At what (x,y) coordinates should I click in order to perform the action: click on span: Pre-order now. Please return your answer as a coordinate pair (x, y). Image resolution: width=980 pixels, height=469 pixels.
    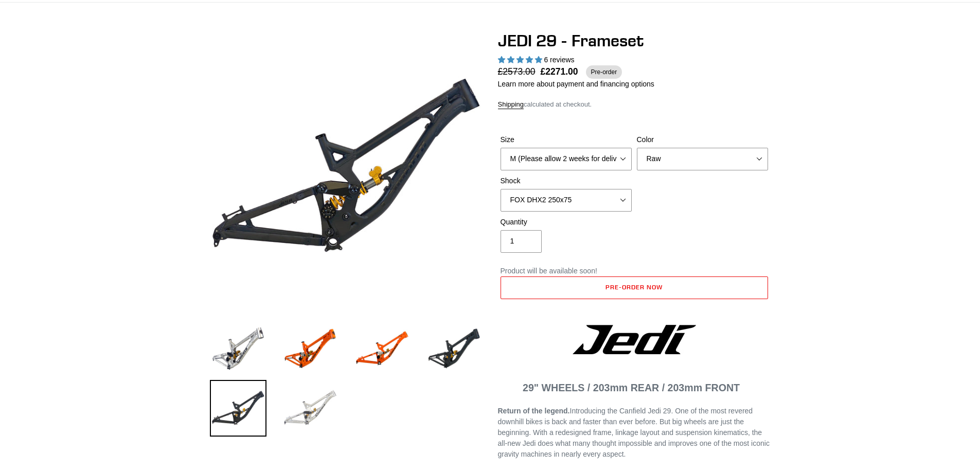
    Looking at the image, I should click on (634, 287).